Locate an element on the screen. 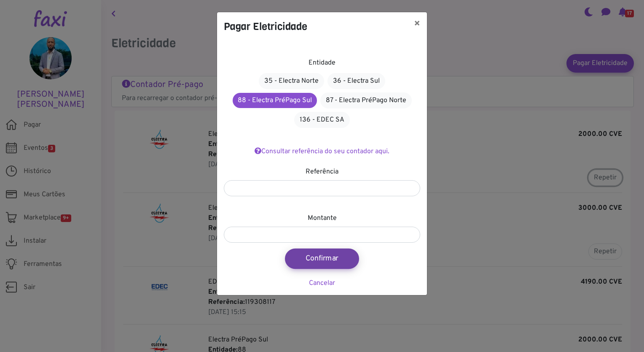  label: Montante is located at coordinates (322, 218).